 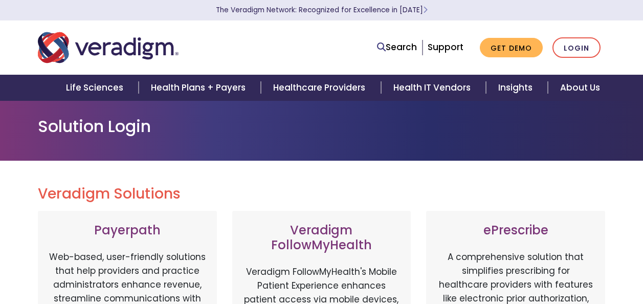 I want to click on a: Support, so click(x=446, y=47).